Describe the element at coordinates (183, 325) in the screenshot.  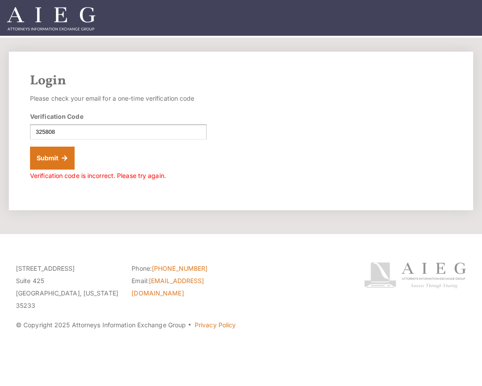
I see `p: © Copyright 2025 Attorneys Information Exchange Group` at that location.